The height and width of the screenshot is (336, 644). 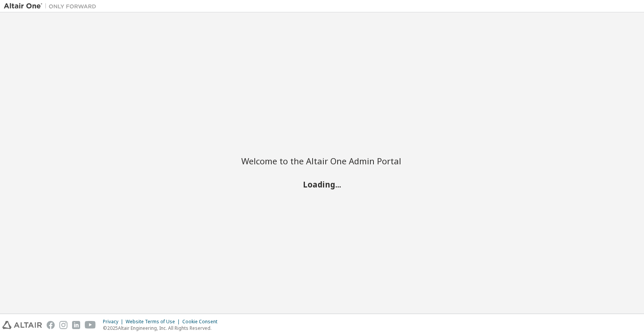 I want to click on img: youtube.svg, so click(x=90, y=325).